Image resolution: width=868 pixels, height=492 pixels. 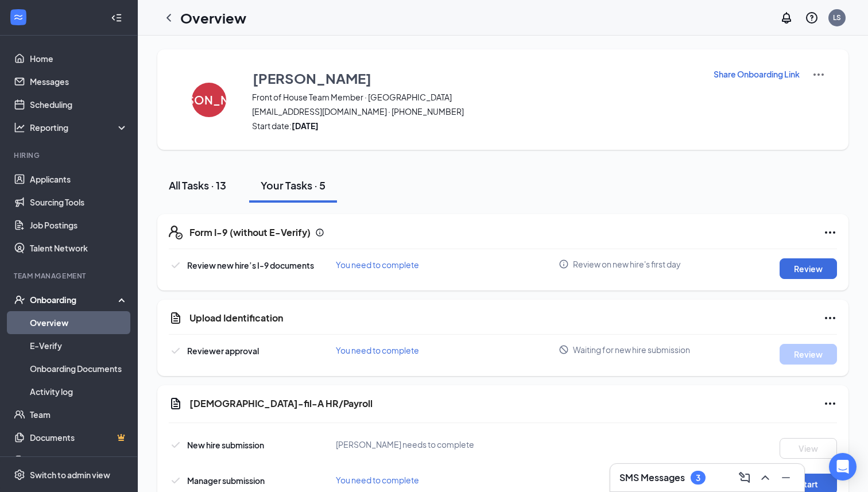 I want to click on span: New hire submission, so click(x=226, y=445).